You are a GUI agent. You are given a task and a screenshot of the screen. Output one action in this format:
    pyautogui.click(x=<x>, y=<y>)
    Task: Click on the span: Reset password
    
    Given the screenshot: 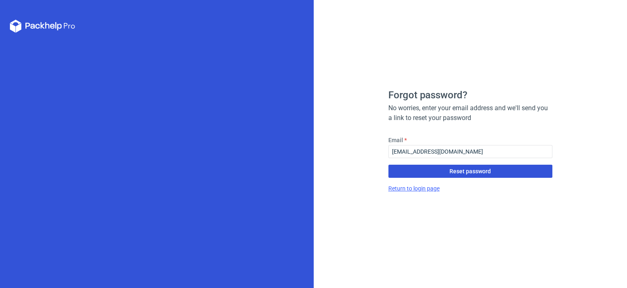 What is the action you would take?
    pyautogui.click(x=470, y=172)
    